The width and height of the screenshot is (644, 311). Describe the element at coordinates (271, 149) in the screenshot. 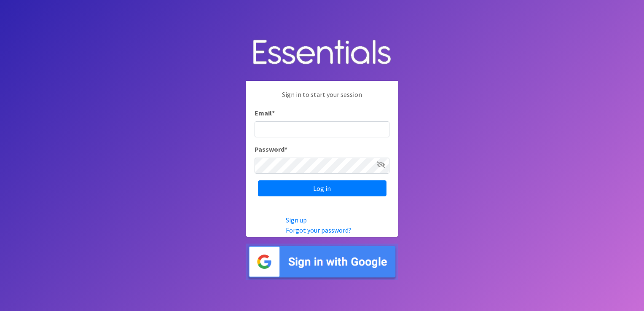

I see `label: Password` at that location.